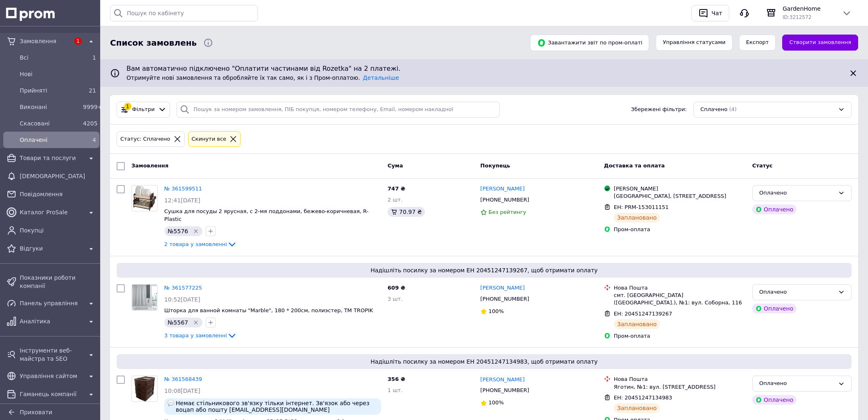 Image resolution: width=868 pixels, height=420 pixels. What do you see at coordinates (52, 394) in the screenshot?
I see `span: Гаманець компанії` at bounding box center [52, 394].